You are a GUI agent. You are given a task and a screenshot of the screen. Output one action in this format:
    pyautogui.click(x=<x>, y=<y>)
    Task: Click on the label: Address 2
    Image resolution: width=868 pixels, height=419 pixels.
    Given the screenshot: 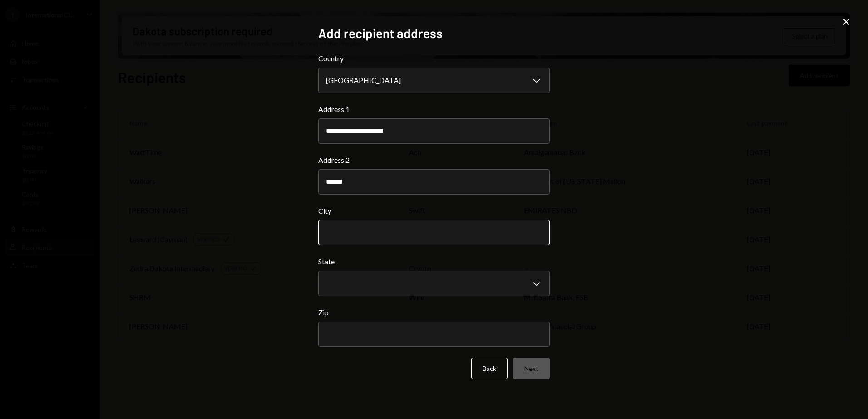 What is the action you would take?
    pyautogui.click(x=434, y=160)
    